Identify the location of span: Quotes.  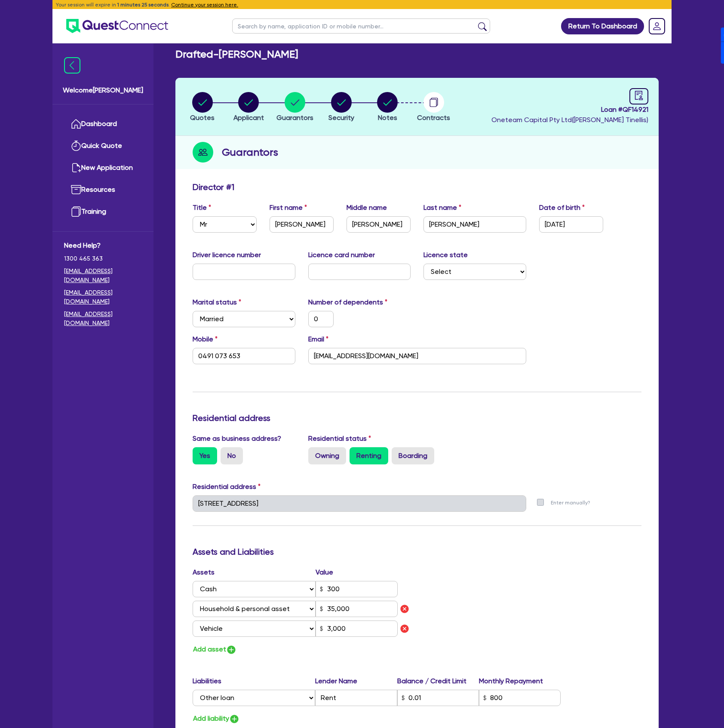
(202, 117).